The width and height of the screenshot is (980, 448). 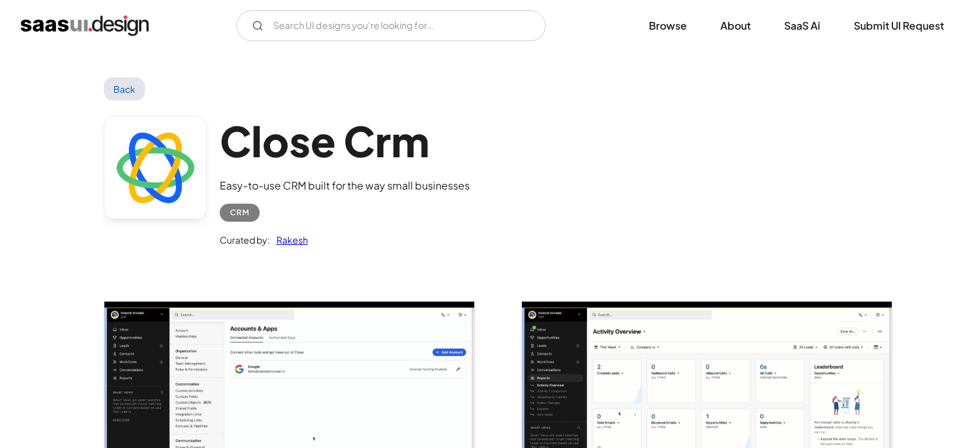 What do you see at coordinates (899, 26) in the screenshot?
I see `a: Submit UI Request` at bounding box center [899, 26].